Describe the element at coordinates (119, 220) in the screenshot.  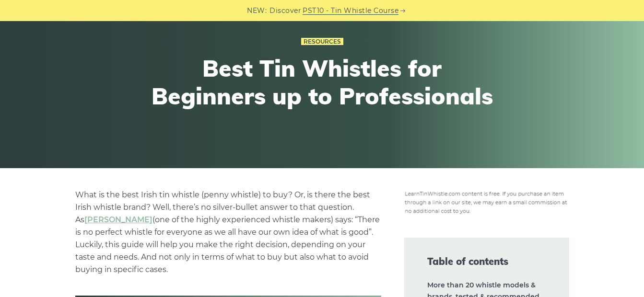
I see `a: undefined (opens in a new tab)` at that location.